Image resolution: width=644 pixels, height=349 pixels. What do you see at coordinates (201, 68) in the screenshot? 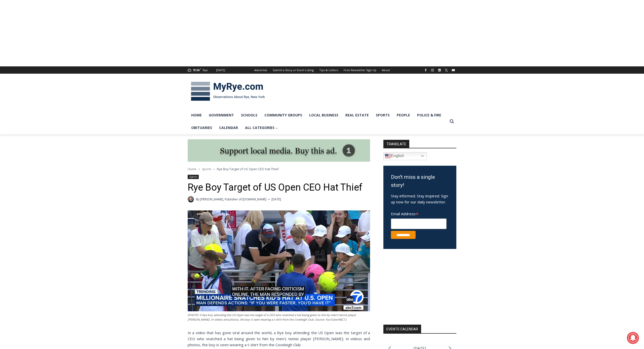
I see `span: F` at bounding box center [201, 68].